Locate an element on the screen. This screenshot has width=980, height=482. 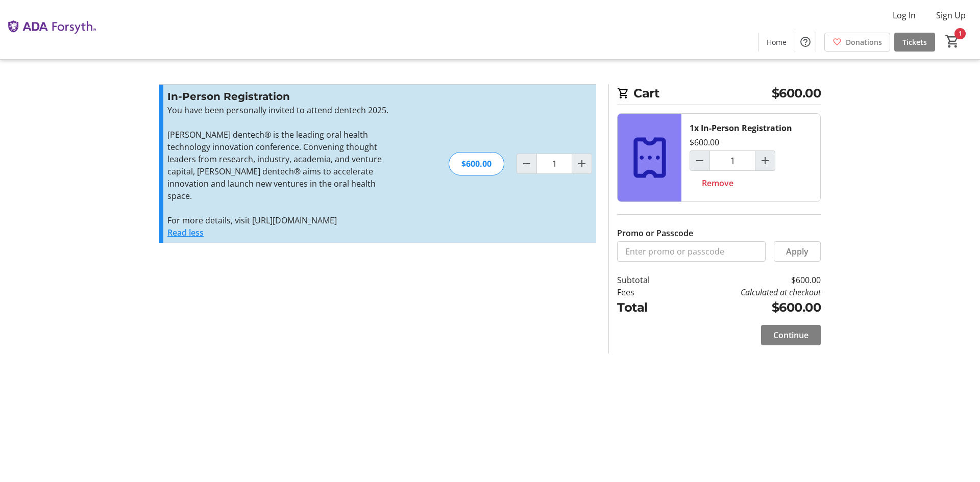
td: Fees is located at coordinates (647, 292).